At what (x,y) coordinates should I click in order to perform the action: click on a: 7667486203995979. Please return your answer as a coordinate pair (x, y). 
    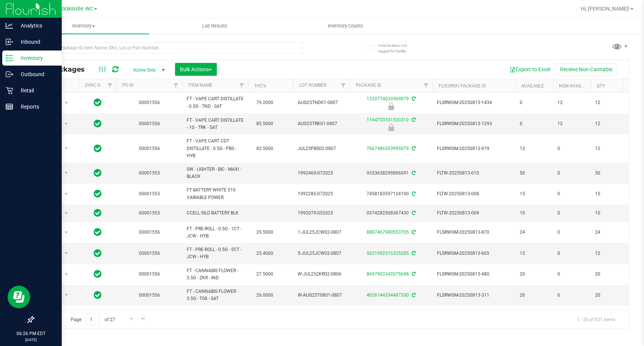
    Looking at the image, I should click on (388, 149).